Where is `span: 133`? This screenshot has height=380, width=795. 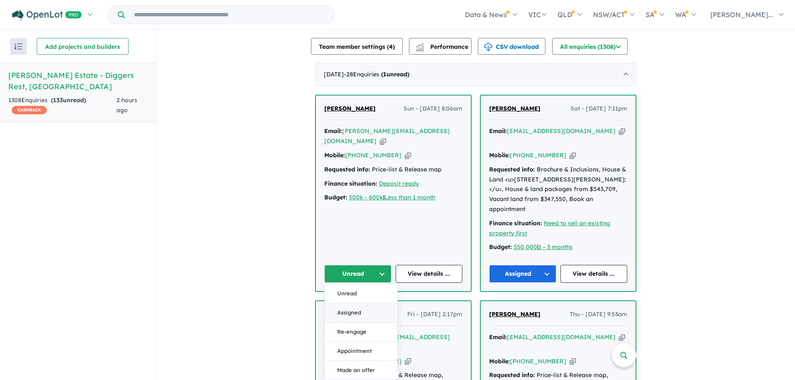 span: 133 is located at coordinates (58, 100).